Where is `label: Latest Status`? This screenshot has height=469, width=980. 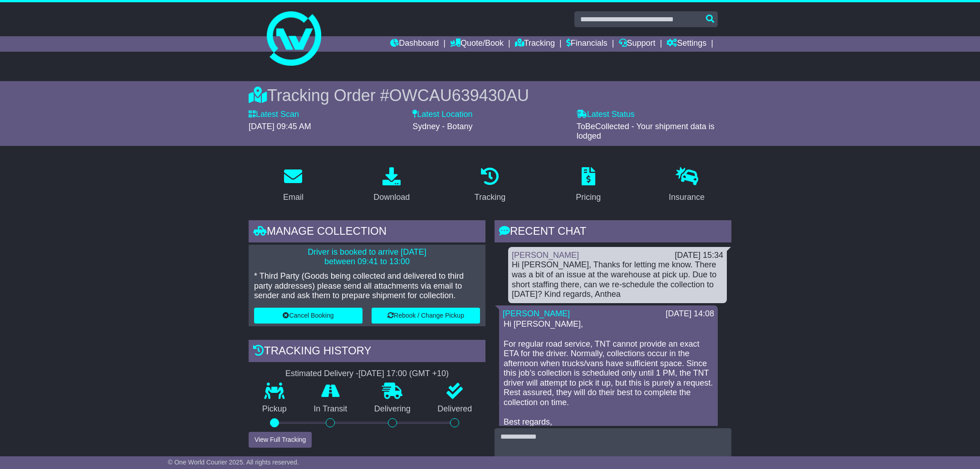
label: Latest Status is located at coordinates (606, 114).